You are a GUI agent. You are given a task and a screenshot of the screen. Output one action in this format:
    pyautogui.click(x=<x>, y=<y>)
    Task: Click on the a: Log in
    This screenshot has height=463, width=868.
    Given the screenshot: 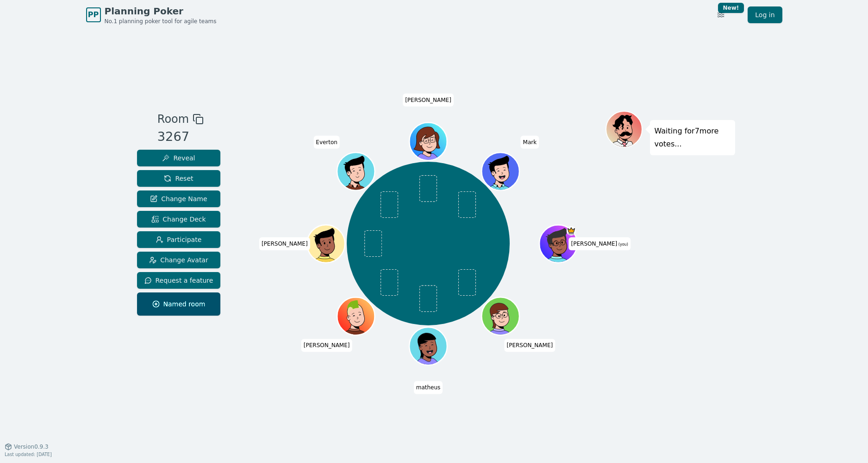 What is the action you would take?
    pyautogui.click(x=765, y=15)
    